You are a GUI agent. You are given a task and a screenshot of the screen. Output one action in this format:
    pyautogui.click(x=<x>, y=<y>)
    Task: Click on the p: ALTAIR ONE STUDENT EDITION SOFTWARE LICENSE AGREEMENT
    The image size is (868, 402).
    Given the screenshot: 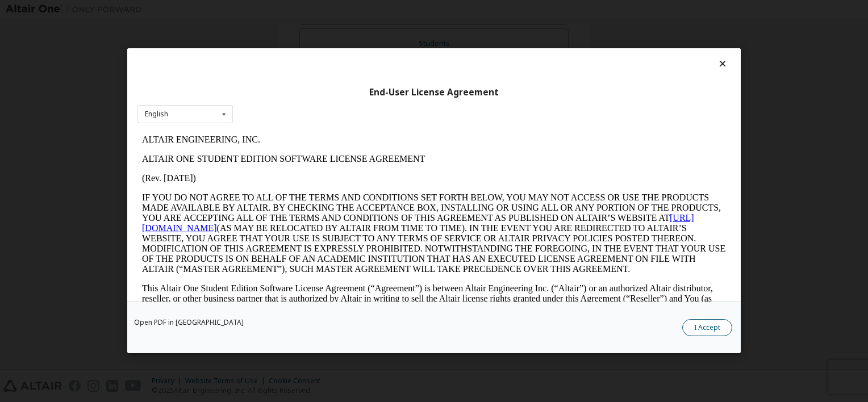 What is the action you would take?
    pyautogui.click(x=296, y=29)
    